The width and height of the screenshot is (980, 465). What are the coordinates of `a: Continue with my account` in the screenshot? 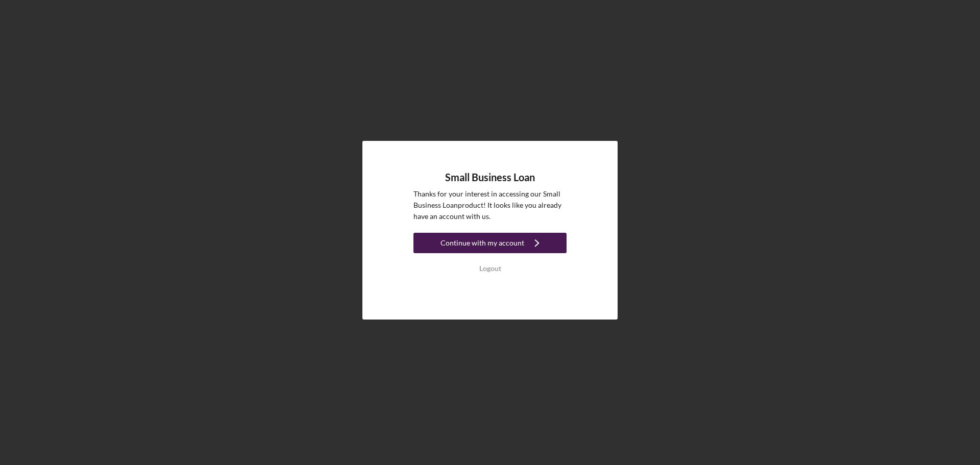 It's located at (490, 244).